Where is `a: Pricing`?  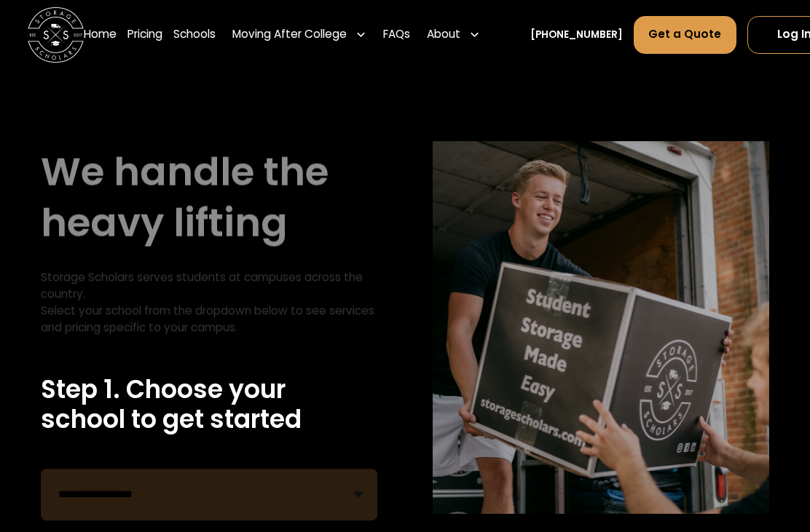 a: Pricing is located at coordinates (145, 35).